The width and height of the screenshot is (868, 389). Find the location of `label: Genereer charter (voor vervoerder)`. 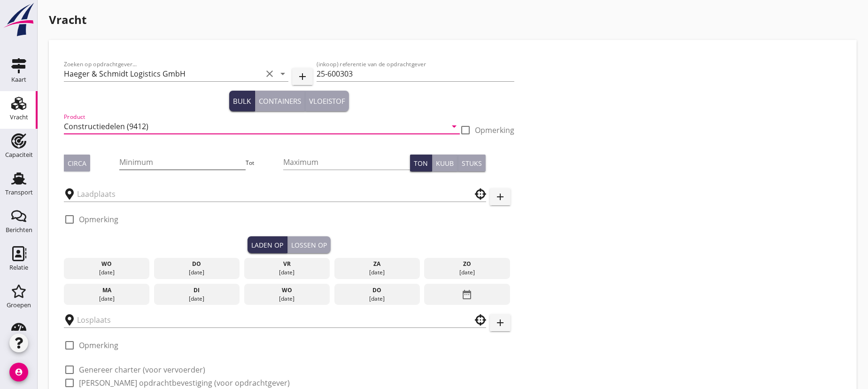

label: Genereer charter (voor vervoerder) is located at coordinates (142, 370).